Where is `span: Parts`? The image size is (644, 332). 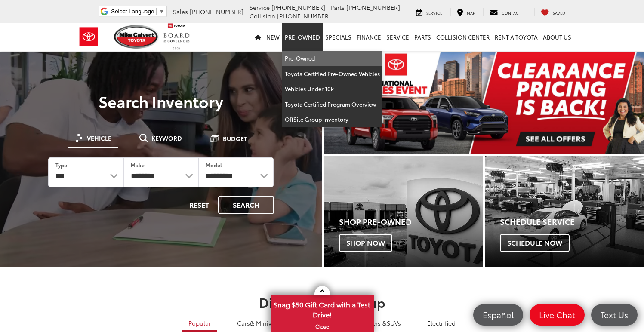 span: Parts is located at coordinates (338, 7).